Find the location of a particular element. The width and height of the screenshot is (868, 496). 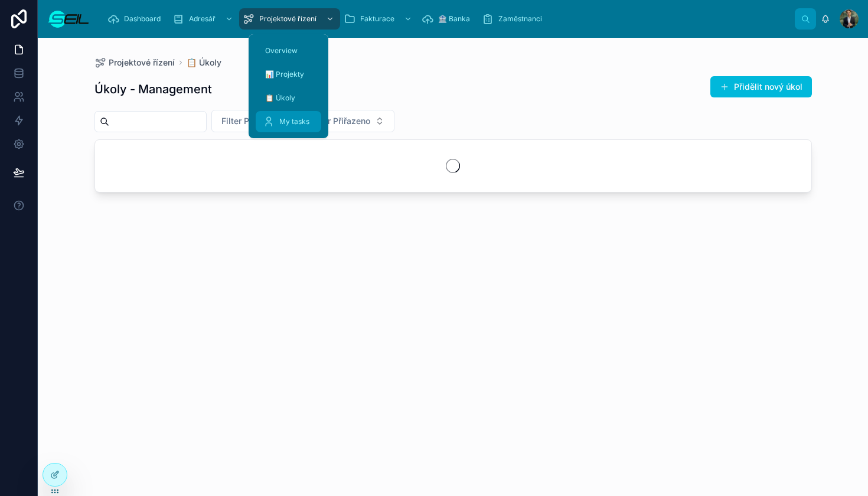

a: Overview is located at coordinates (288, 51).